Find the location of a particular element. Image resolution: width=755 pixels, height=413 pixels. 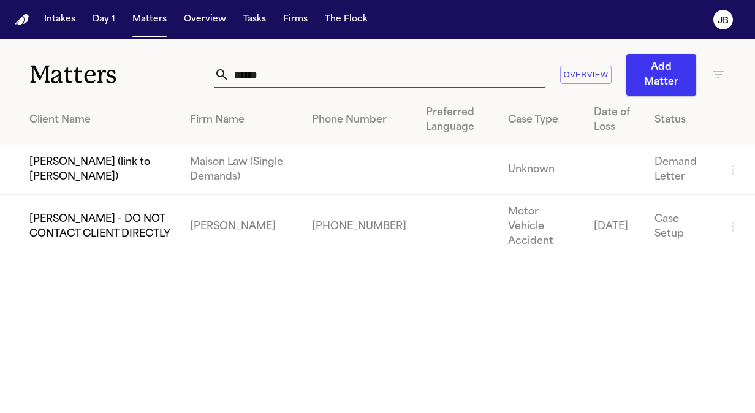

a: Tasks is located at coordinates (254, 20).